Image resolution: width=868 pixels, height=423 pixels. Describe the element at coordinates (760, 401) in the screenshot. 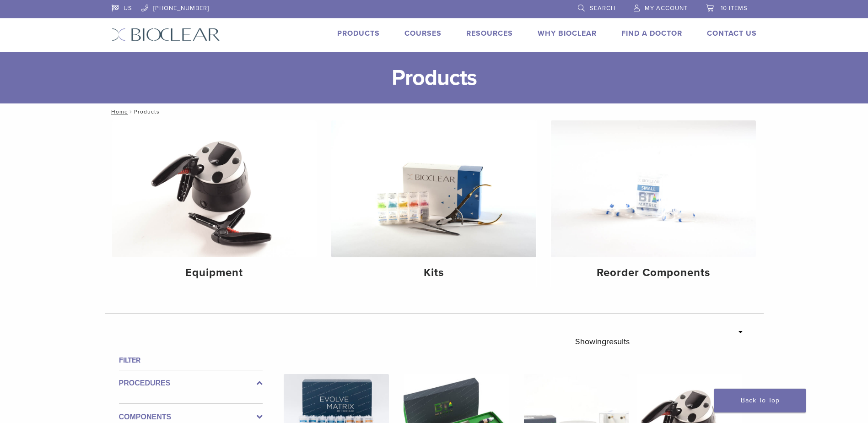

I see `a: Back To Top` at that location.